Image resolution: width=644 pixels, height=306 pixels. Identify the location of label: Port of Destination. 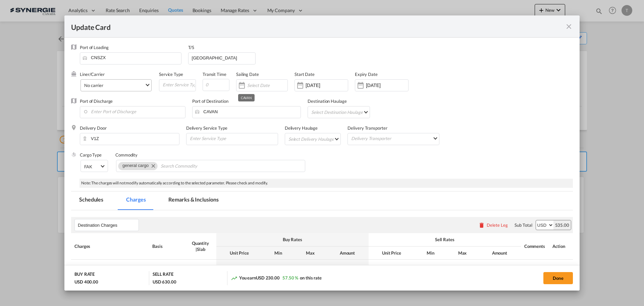
(210, 101).